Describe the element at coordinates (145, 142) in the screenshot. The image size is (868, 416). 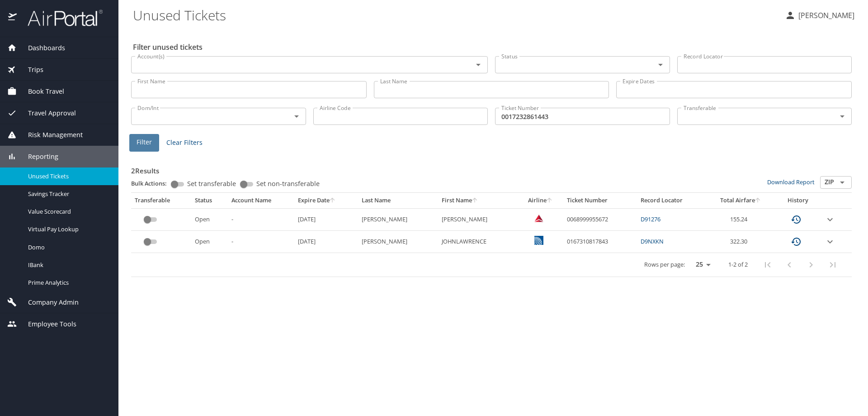
I see `button: Filter` at that location.